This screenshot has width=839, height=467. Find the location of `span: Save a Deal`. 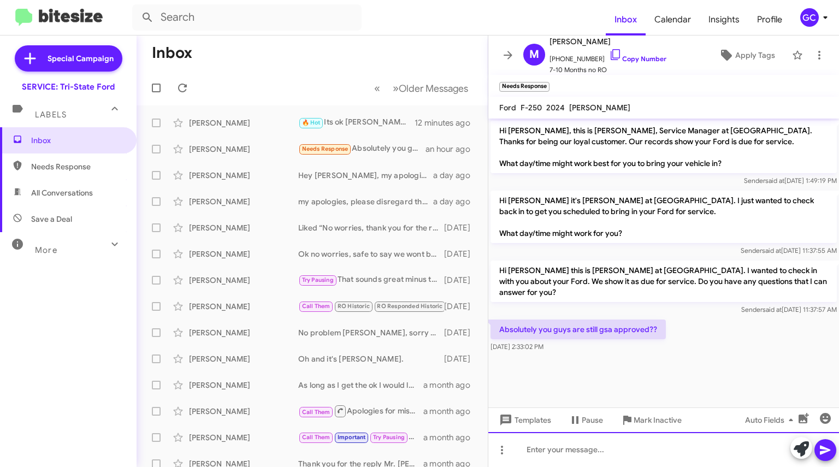

span: Save a Deal is located at coordinates (51, 219).